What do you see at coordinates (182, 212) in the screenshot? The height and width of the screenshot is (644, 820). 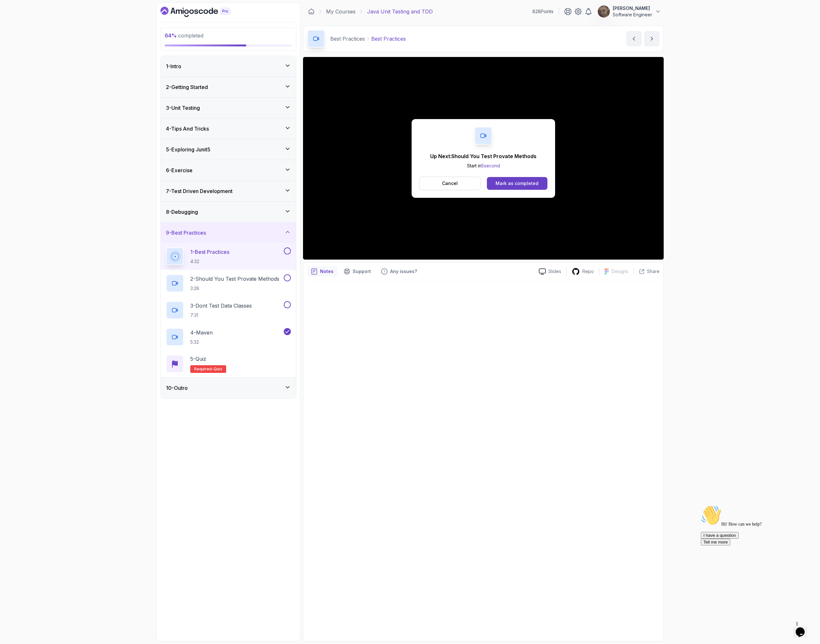 I see `h3: 8 - Debugging` at bounding box center [182, 212].